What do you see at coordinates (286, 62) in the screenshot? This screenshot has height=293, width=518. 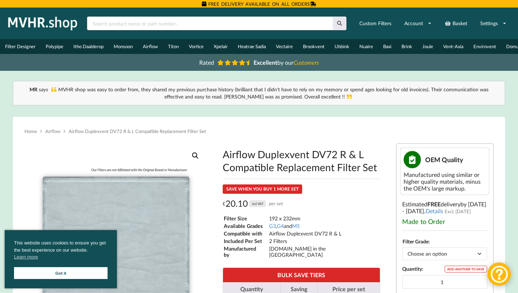 I see `span: by our` at bounding box center [286, 62].